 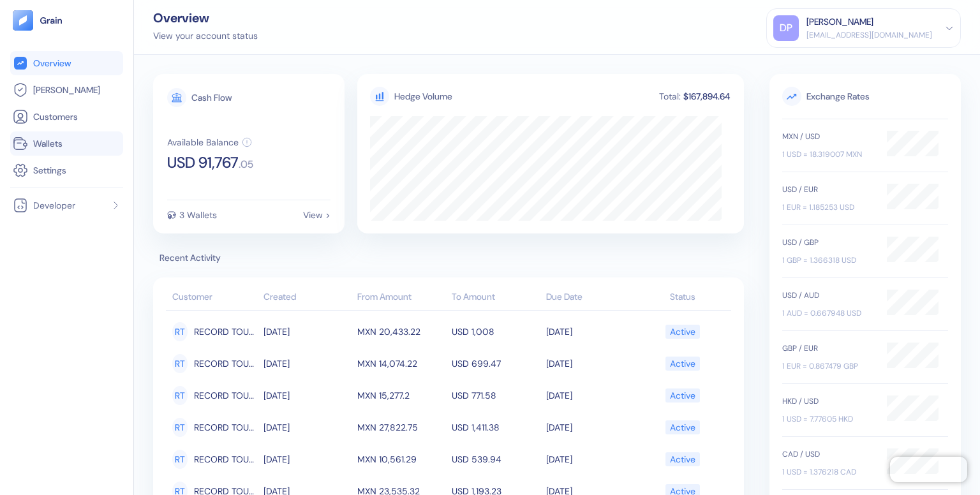 I want to click on span: Wallets, so click(x=48, y=144).